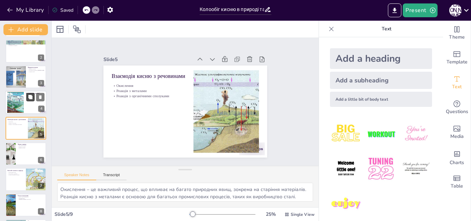  Describe the element at coordinates (35, 97) in the screenshot. I see `p: Розділення повітря` at that location.